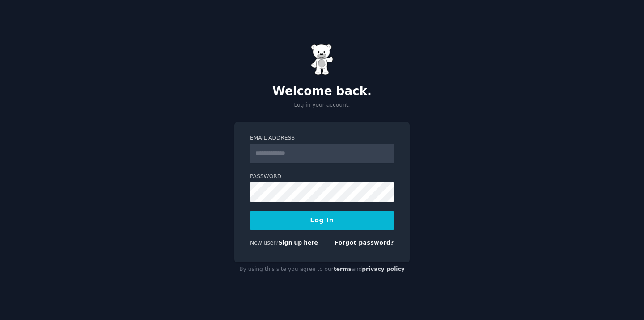  What do you see at coordinates (364, 243) in the screenshot?
I see `a: Forgot password?` at bounding box center [364, 243].